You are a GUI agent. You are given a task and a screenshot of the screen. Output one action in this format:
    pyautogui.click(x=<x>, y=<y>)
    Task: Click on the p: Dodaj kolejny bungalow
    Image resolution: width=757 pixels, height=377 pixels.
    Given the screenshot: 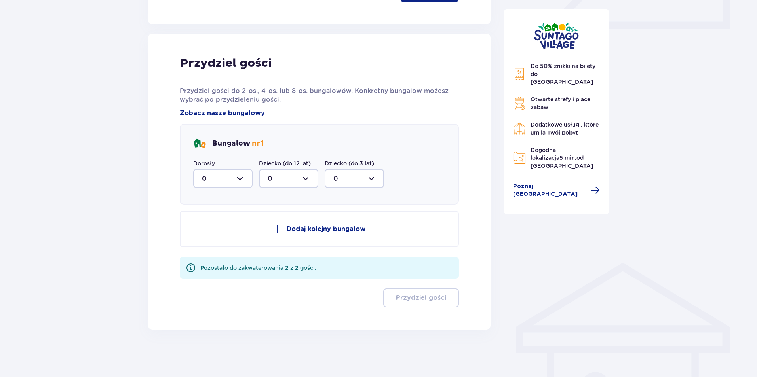 What is the action you would take?
    pyautogui.click(x=326, y=229)
    